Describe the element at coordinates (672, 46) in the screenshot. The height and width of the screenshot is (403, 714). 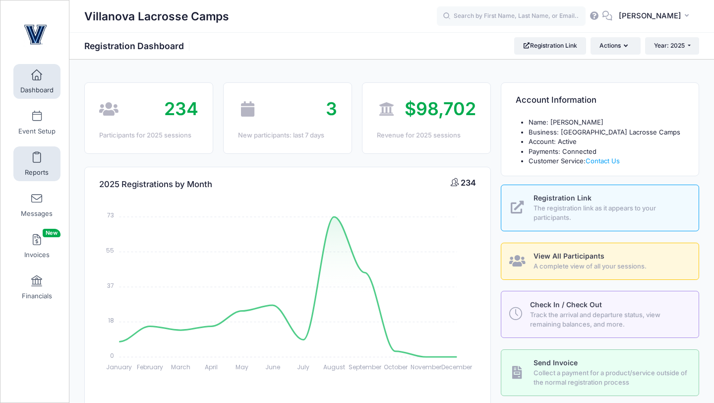
I see `button: Year: 2025` at that location.